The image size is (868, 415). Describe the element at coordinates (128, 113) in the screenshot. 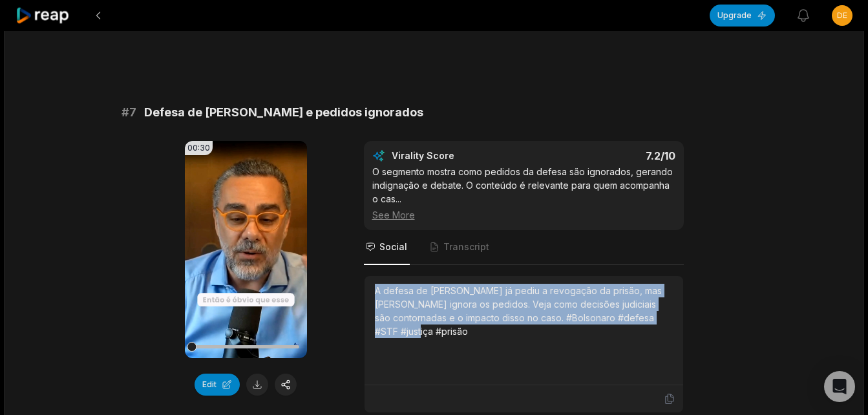

I see `span: # 7` at that location.